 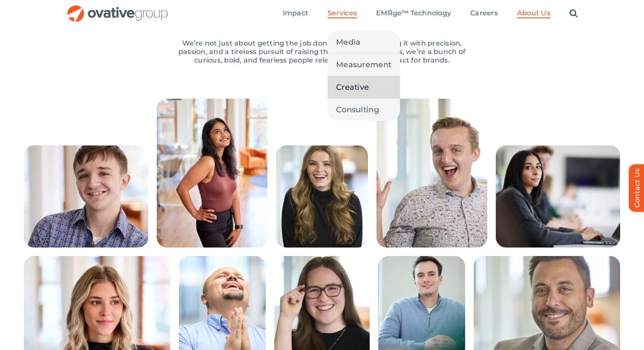 I want to click on a: OG_Full_horizontal_RGB, so click(x=117, y=8).